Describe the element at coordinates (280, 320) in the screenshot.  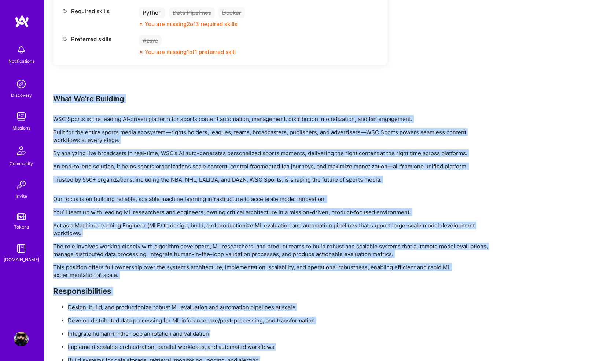
I see `p: Develop distributed data processing for ML inference, pre/post-processing, and transformation` at that location.